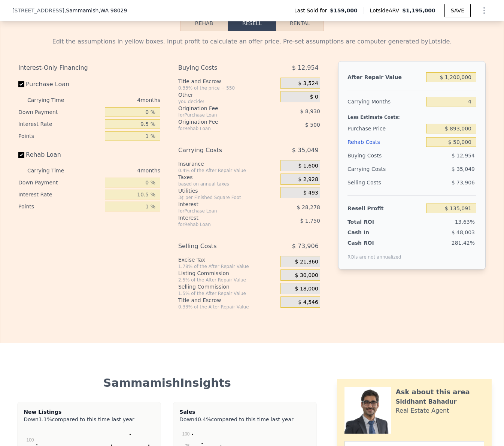 The width and height of the screenshot is (504, 446). What do you see at coordinates (227, 101) in the screenshot?
I see `div: you decide!` at bounding box center [227, 101].